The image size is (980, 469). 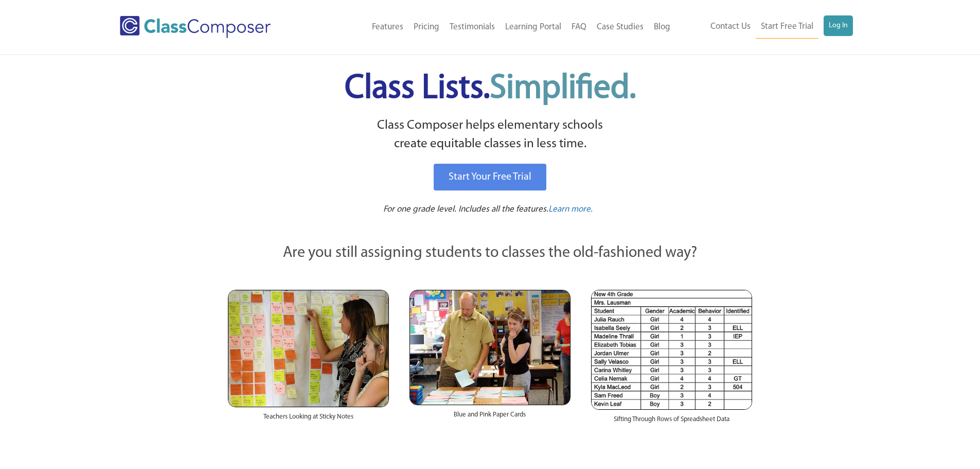 I want to click on div: Teachers Looking at Sticky Notes, so click(x=308, y=419).